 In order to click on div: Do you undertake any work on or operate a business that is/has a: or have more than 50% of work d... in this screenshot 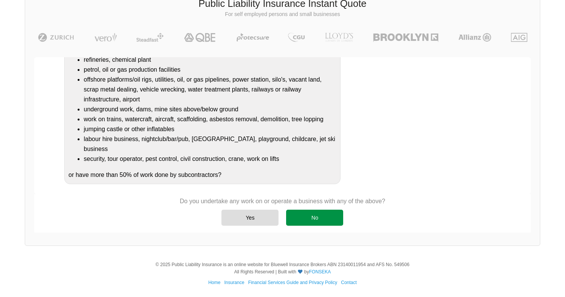, I will do `click(203, 112)`.